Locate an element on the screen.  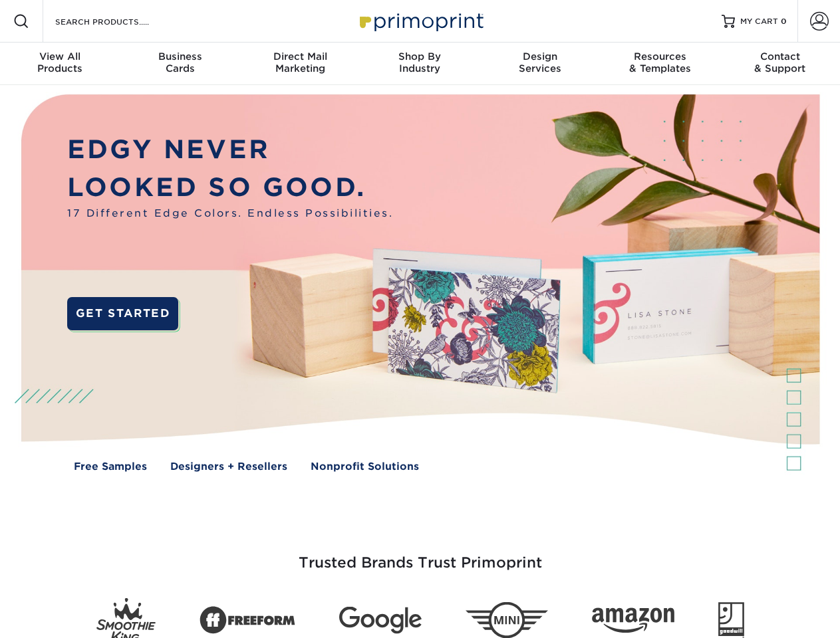
span: Design is located at coordinates (541, 57).